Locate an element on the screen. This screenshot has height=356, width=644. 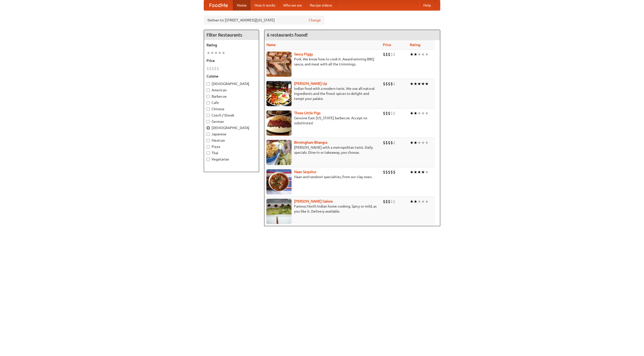
a: Three Little Pigs is located at coordinates (307, 113).